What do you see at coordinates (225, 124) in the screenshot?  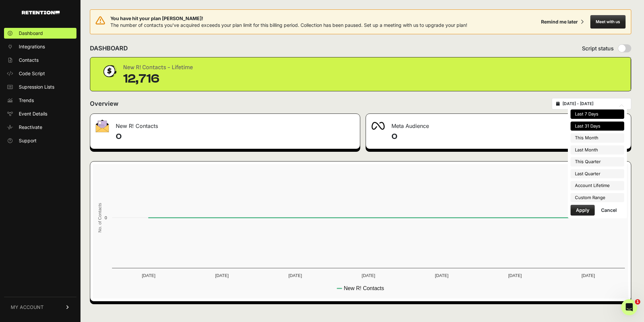 I see `div: New R! Contacts` at bounding box center [225, 124].